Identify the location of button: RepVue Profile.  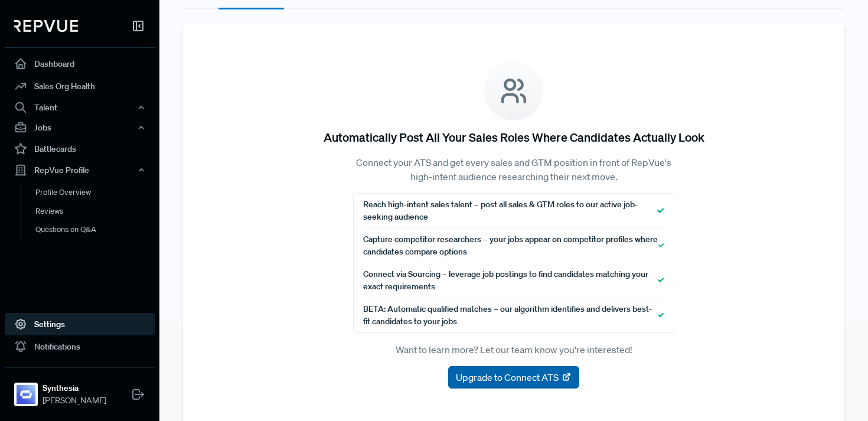
(80, 170).